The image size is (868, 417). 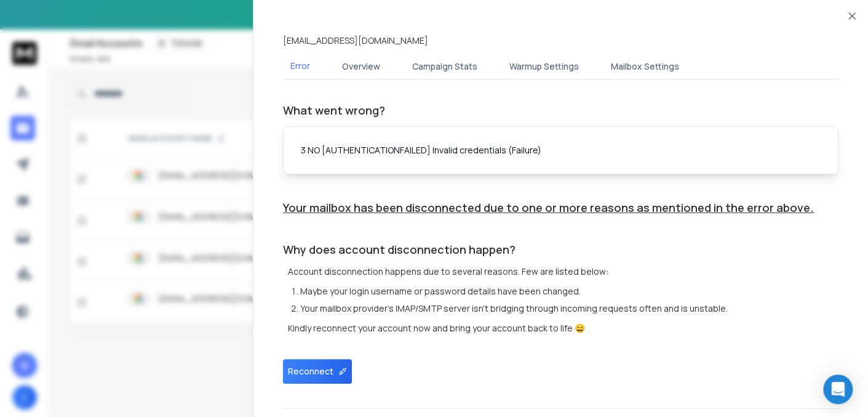 What do you see at coordinates (318, 371) in the screenshot?
I see `button: Reconnect` at bounding box center [318, 371].